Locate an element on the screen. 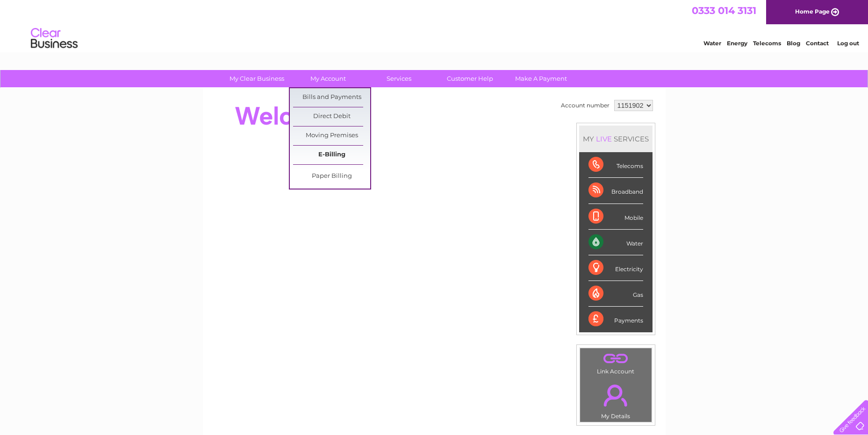 This screenshot has height=435, width=868. a: Direct Debit is located at coordinates (331, 116).